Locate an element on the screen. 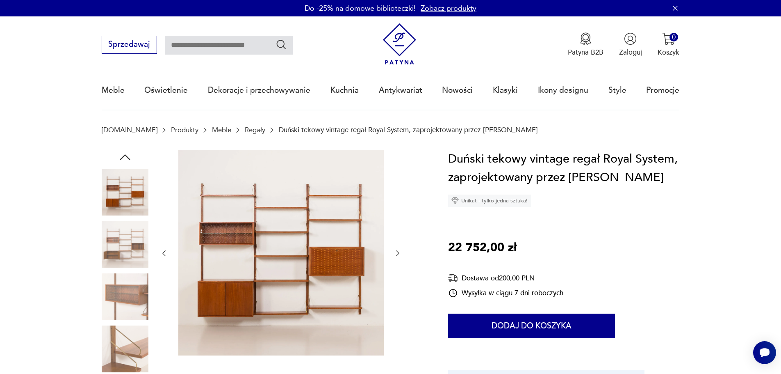 Image resolution: width=781 pixels, height=374 pixels. div: Unikat - tylko jedna sztuka! is located at coordinates (490, 201).